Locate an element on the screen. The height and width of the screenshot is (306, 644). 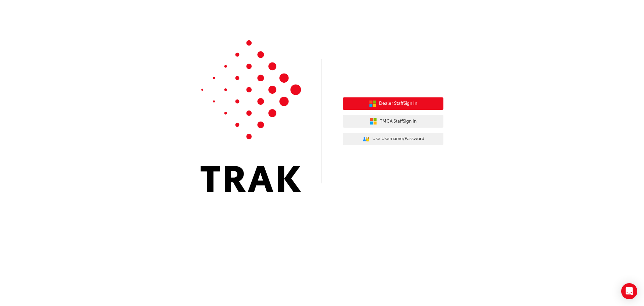
img: Trak is located at coordinates (251, 116).